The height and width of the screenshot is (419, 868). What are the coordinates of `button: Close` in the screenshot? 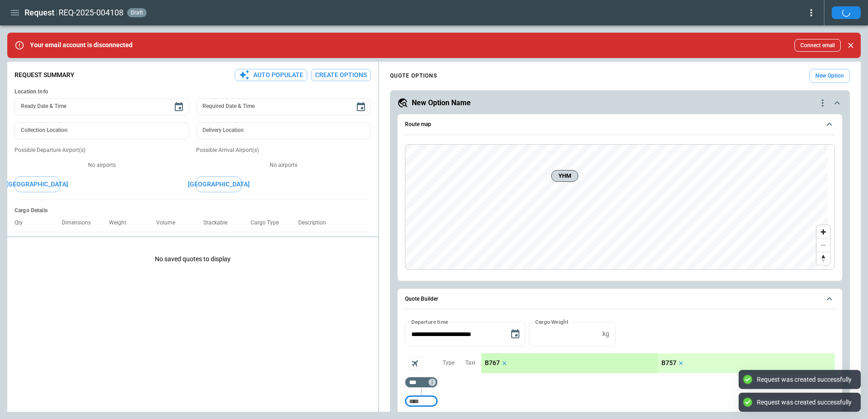 It's located at (851, 45).